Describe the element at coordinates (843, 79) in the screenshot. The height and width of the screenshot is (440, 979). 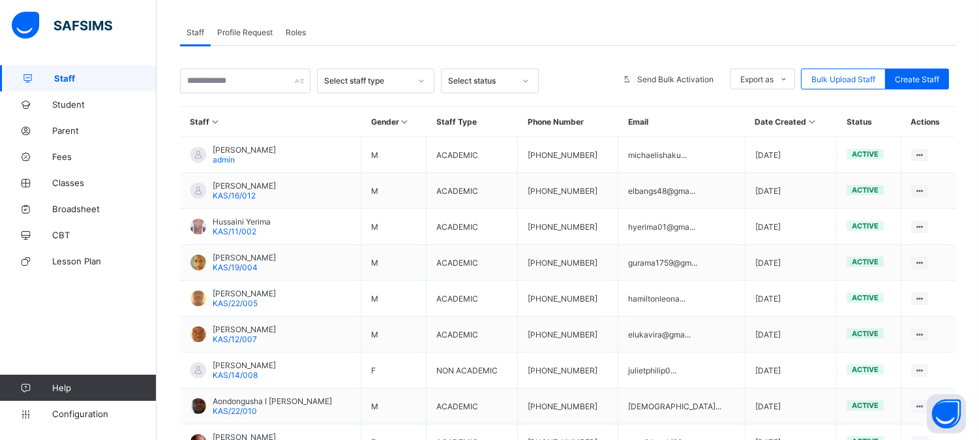
I see `span: Bulk Upload Staff` at that location.